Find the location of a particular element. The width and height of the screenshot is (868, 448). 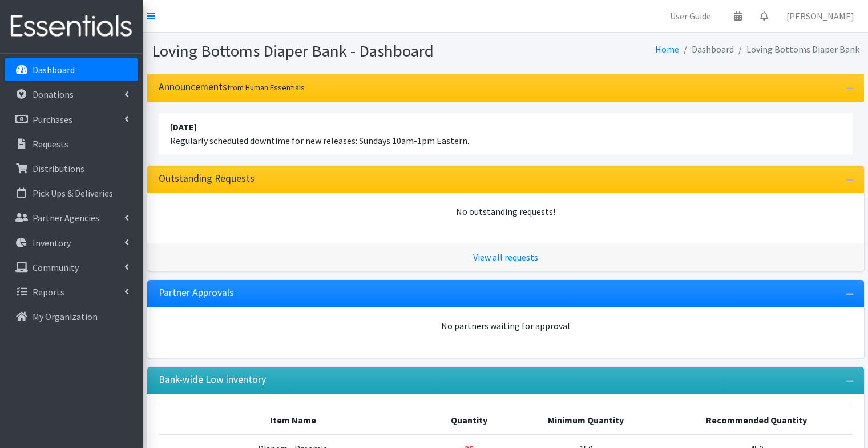

a: Pick Ups & Deliveries is located at coordinates (71, 193).